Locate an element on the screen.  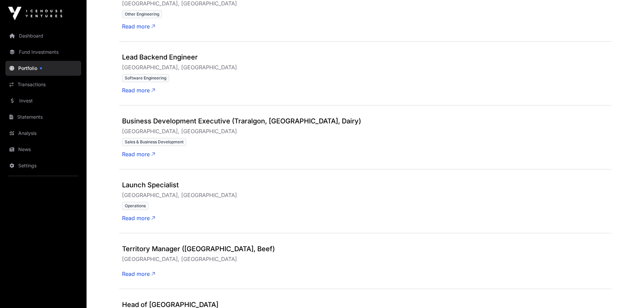
a: News is located at coordinates (43, 149).